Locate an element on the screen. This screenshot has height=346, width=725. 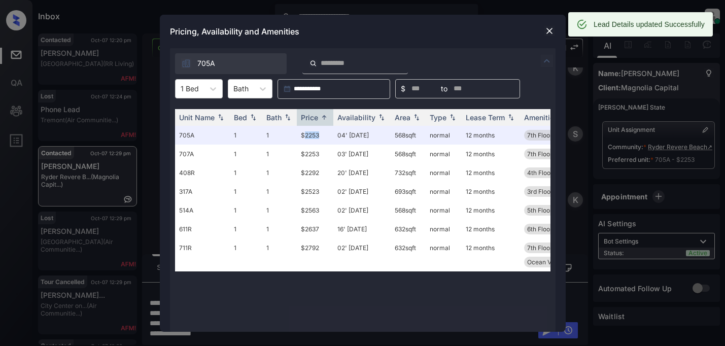
td: $2792 is located at coordinates (315, 255).